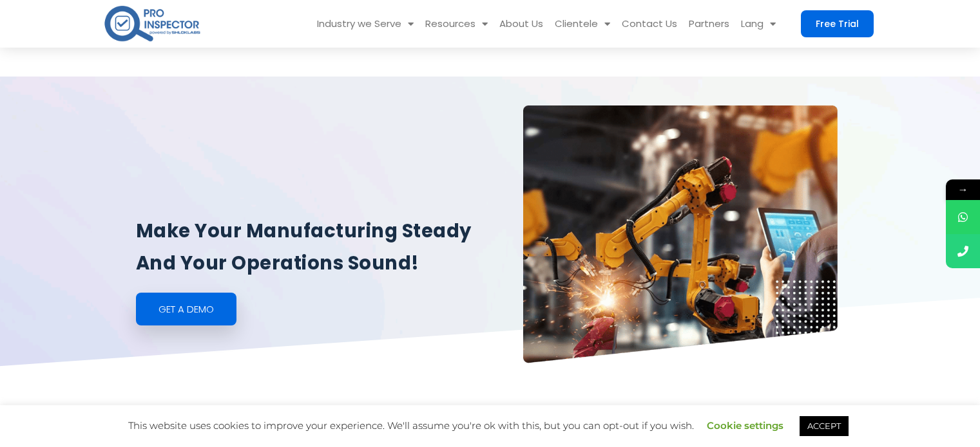 This screenshot has width=980, height=447. Describe the element at coordinates (837, 24) in the screenshot. I see `a: Free Trial` at that location.